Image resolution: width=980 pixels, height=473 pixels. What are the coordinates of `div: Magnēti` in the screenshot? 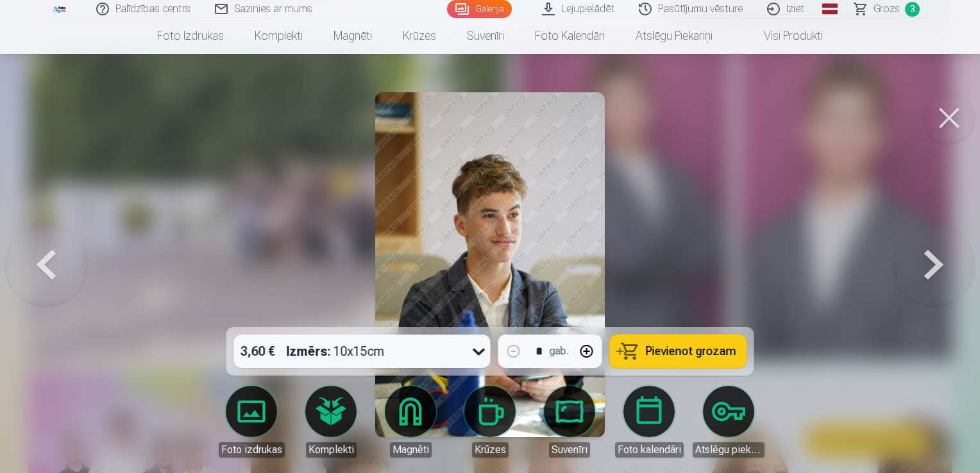 It's located at (410, 450).